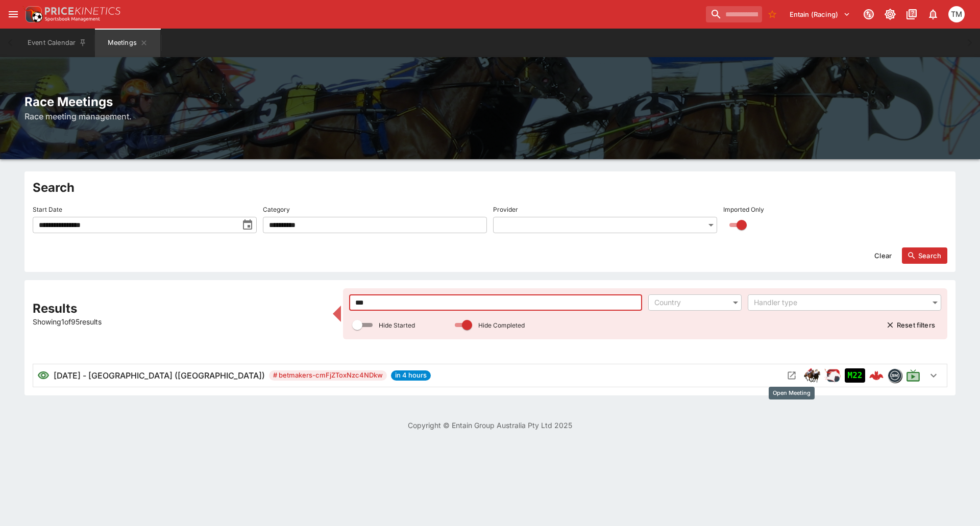  I want to click on img: Sportsbook Management, so click(72, 19).